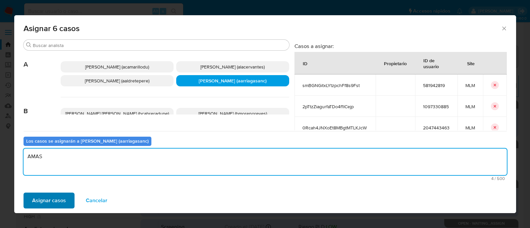 This screenshot has height=228, width=530. What do you see at coordinates (436, 63) in the screenshot?
I see `div: ID de usuario` at bounding box center [436, 63].